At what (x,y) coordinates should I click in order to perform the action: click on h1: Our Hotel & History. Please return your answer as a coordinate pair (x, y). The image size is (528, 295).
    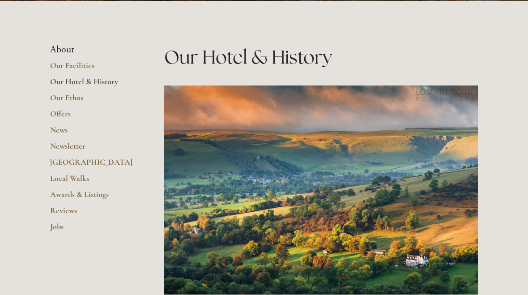
    Looking at the image, I should click on (321, 57).